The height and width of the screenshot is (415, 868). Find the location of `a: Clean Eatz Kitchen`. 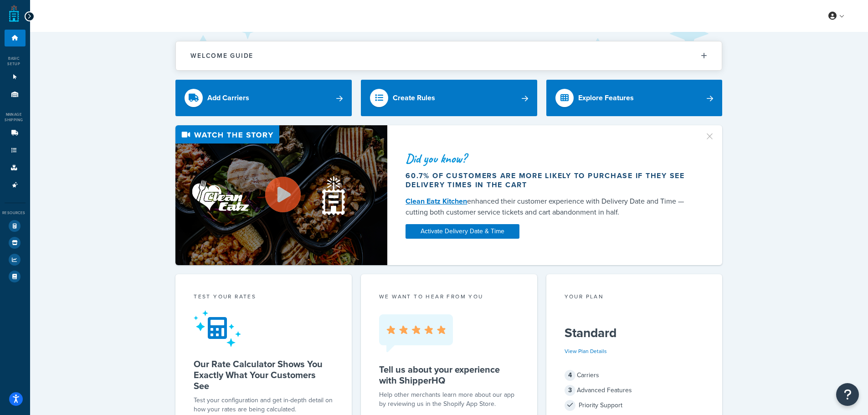

a: Clean Eatz Kitchen is located at coordinates (436, 201).